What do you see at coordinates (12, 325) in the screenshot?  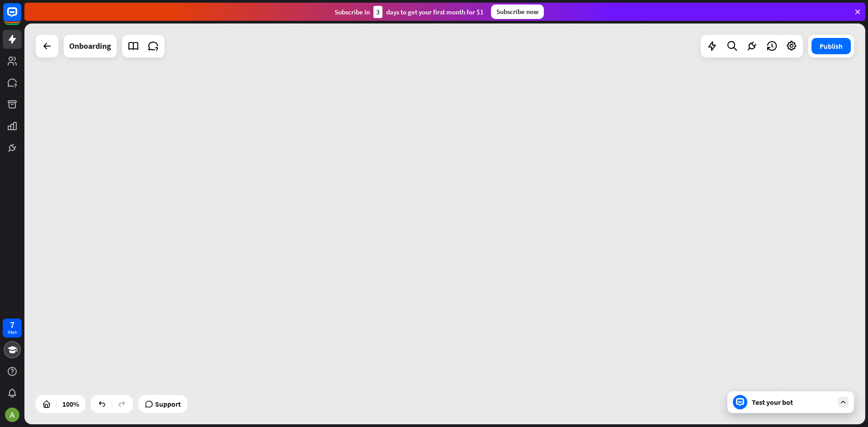 I see `div: 7` at bounding box center [12, 325].